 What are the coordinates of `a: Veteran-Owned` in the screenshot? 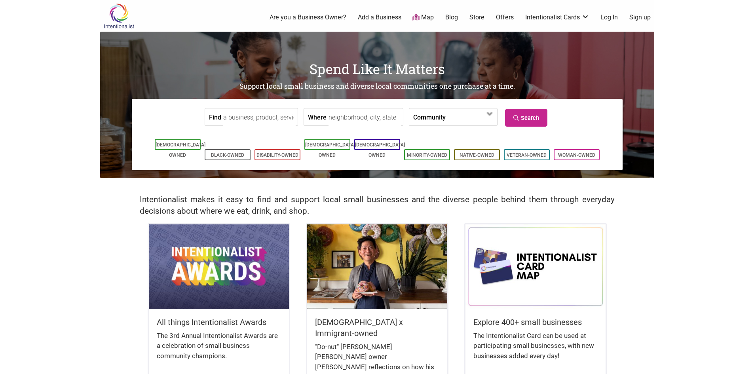 It's located at (526, 155).